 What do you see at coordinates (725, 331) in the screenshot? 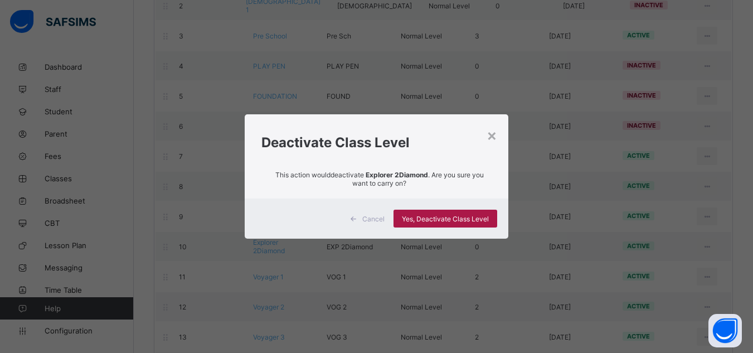
I see `button: Open asap` at bounding box center [725, 331].